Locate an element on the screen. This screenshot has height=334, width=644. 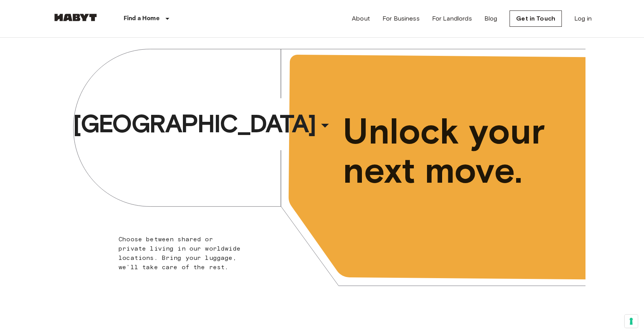
a: Log in is located at coordinates (583, 18).